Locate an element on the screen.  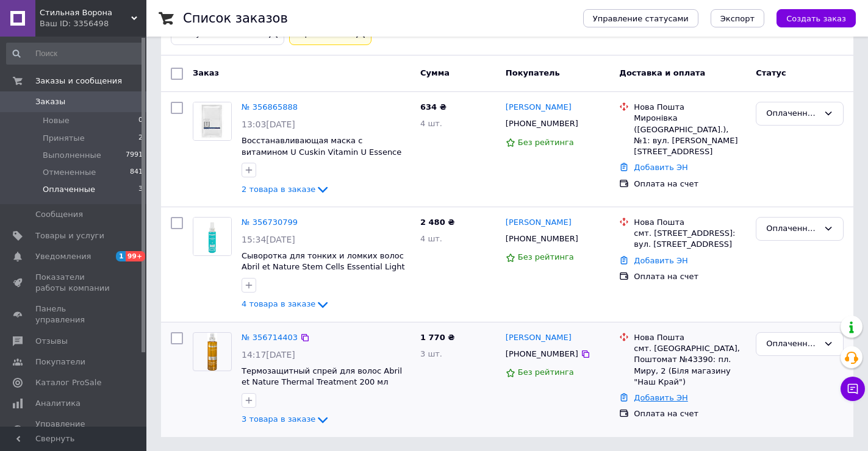
span: 99+ is located at coordinates (136, 256).